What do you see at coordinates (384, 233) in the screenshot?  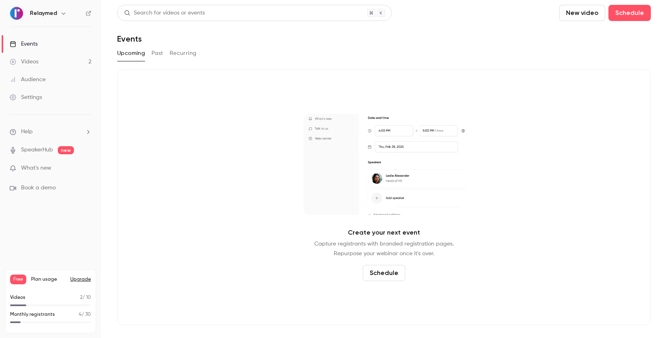 I see `p: Create your next event` at bounding box center [384, 233].